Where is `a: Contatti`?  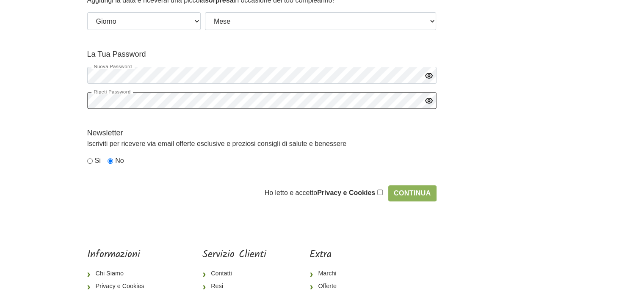 a: Contatti is located at coordinates (234, 274).